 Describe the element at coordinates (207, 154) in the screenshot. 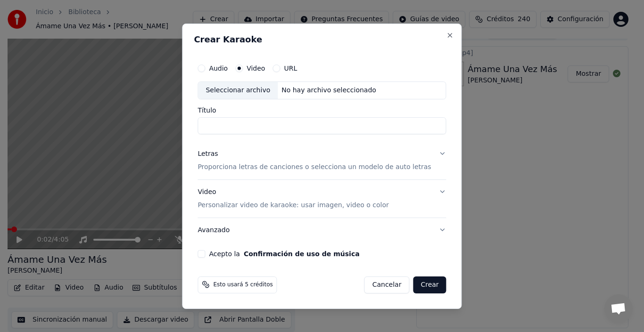

I see `div: Letras` at that location.